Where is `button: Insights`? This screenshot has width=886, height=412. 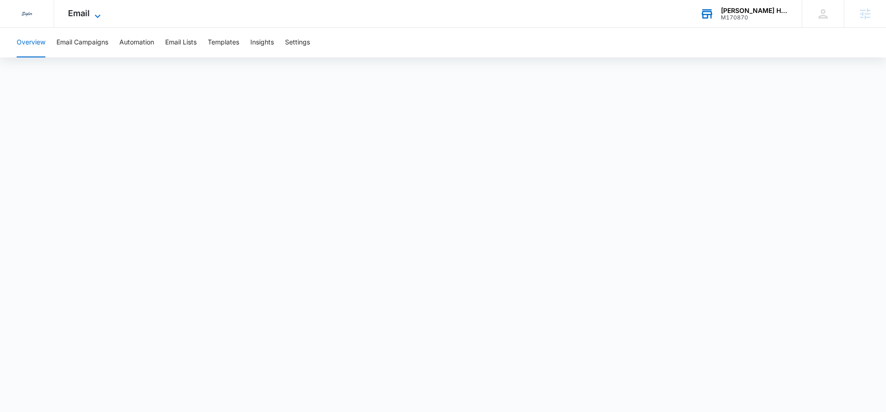
button: Insights is located at coordinates (262, 43).